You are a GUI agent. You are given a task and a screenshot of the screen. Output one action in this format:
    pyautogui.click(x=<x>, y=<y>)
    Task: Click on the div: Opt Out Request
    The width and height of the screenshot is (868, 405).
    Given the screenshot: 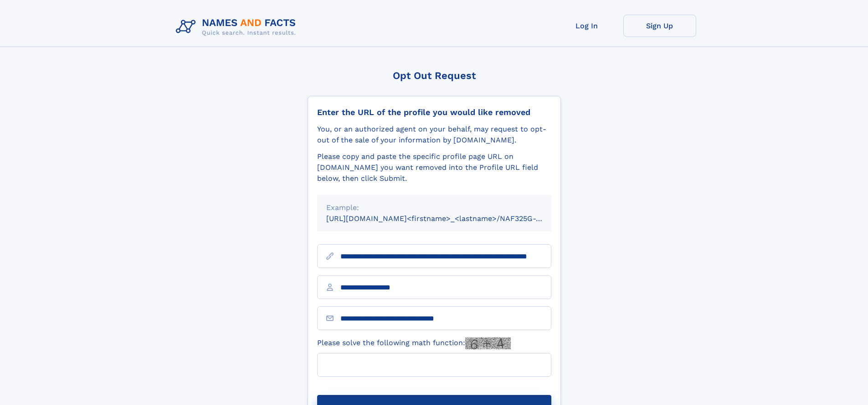 What is the action you would take?
    pyautogui.click(x=434, y=75)
    